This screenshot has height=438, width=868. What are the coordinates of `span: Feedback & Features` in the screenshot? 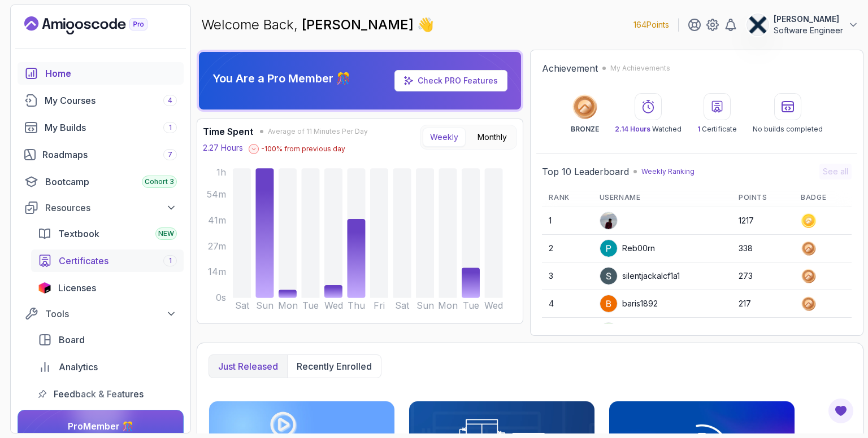 It's located at (98, 394).